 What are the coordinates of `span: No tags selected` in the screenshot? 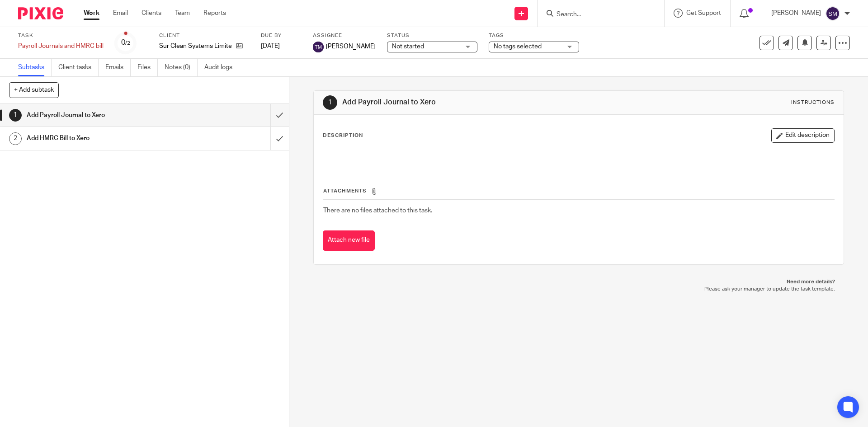 It's located at (518, 46).